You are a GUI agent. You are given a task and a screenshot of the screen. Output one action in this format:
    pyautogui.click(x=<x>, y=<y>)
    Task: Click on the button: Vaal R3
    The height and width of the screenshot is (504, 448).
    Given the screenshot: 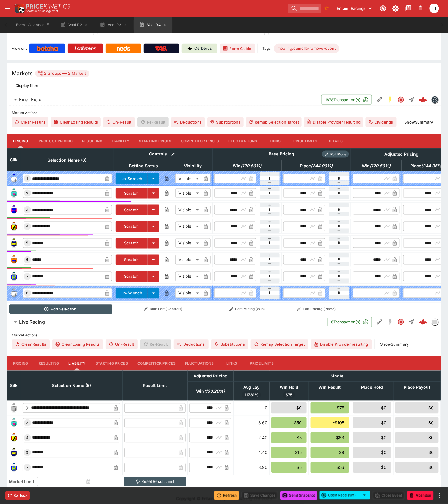 What is the action you would take?
    pyautogui.click(x=114, y=25)
    